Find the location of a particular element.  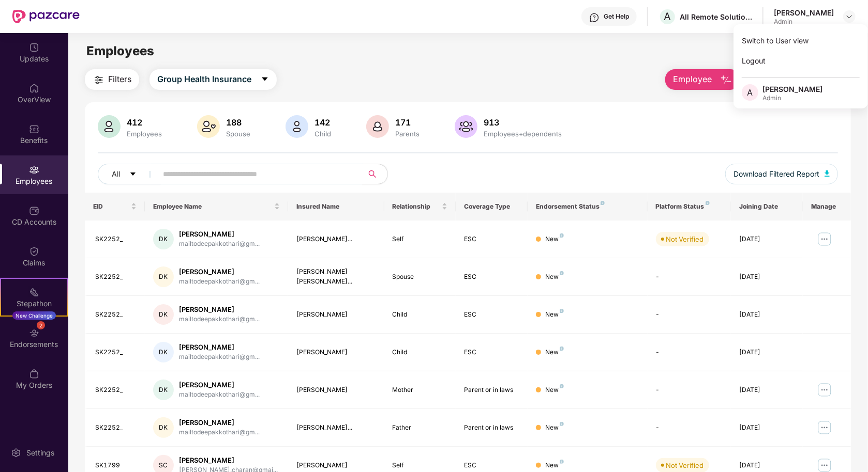

div: Settings is located at coordinates (41, 453).